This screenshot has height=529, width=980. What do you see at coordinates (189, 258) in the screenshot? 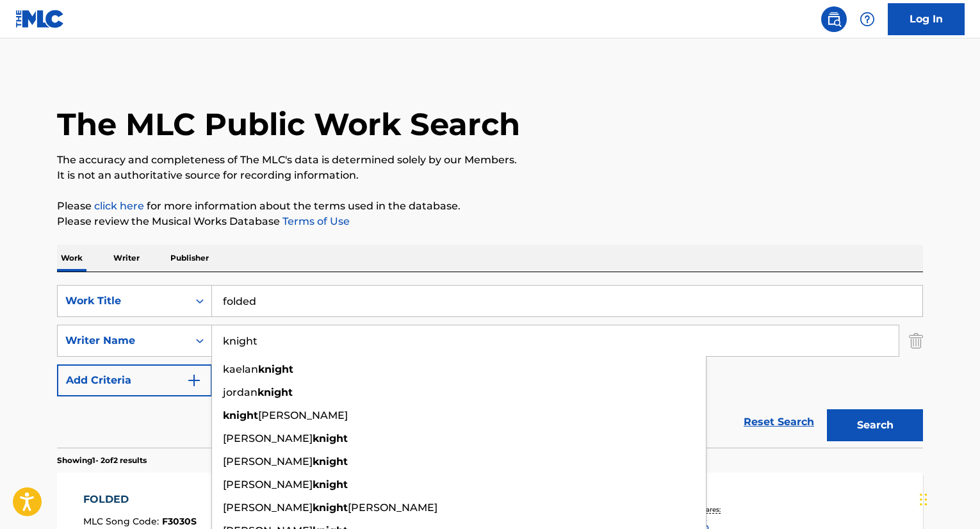
I see `p: Publisher` at bounding box center [189, 258].